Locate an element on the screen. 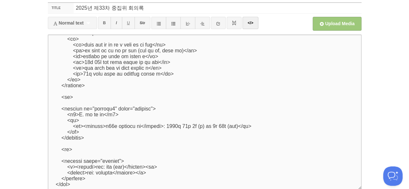 The width and height of the screenshot is (409, 189). label: Title is located at coordinates (61, 8).